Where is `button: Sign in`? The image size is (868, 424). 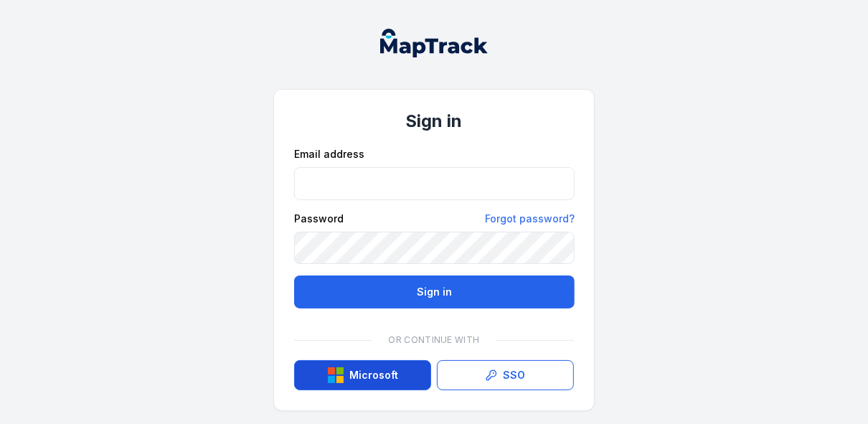
button: Sign in is located at coordinates (434, 292).